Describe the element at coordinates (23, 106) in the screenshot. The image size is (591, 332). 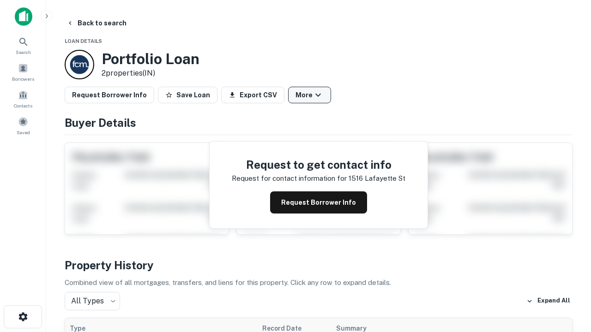
I see `span: Contacts` at that location.